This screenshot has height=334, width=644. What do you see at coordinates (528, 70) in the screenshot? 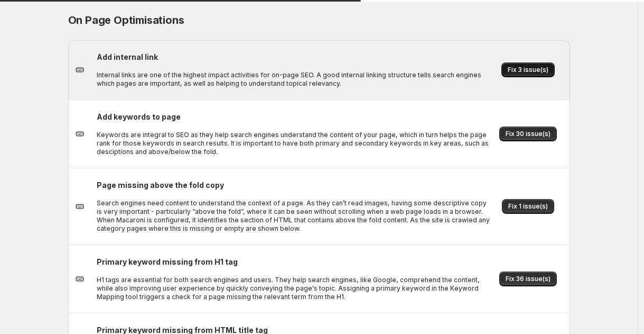
I see `span: Fix 3 issue(s)` at bounding box center [528, 70].